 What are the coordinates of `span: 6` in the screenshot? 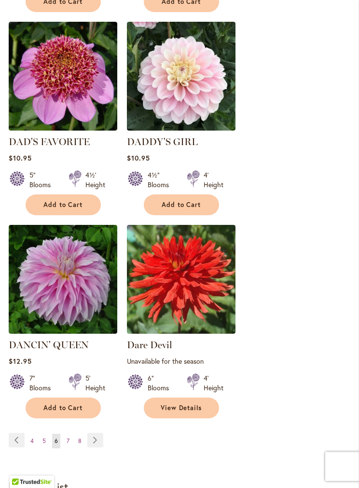 It's located at (56, 441).